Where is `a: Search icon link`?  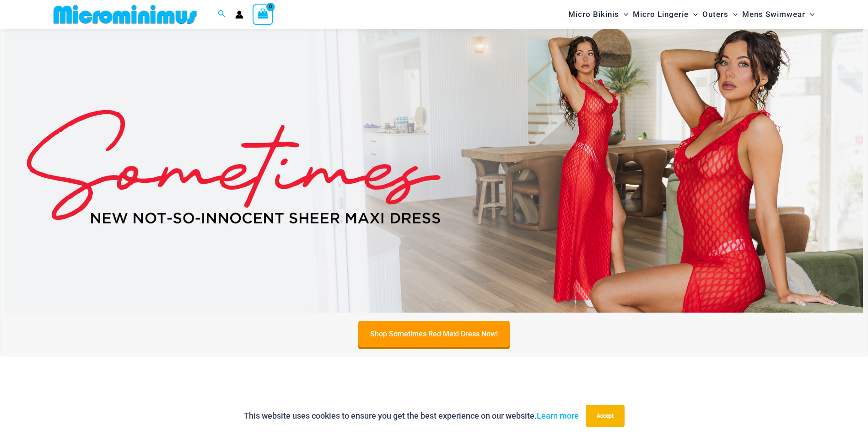 a: Search icon link is located at coordinates (222, 14).